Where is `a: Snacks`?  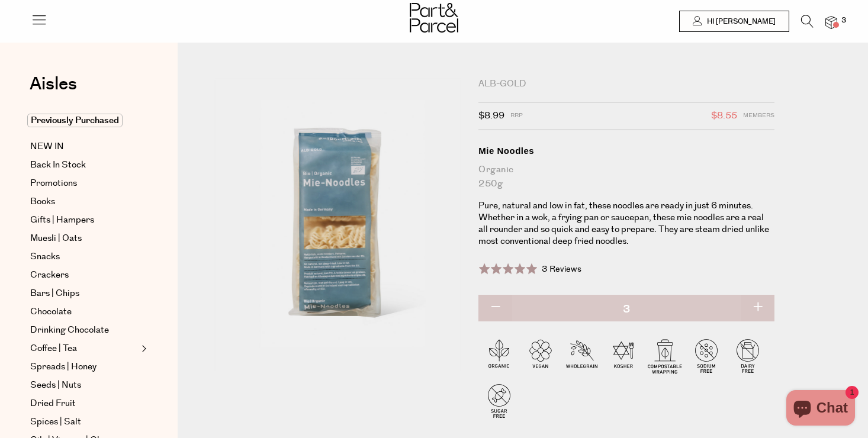 a: Snacks is located at coordinates (84, 257).